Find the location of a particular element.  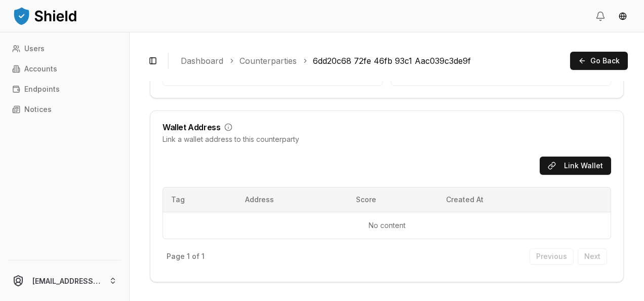

a: Endpoints is located at coordinates (64, 90).